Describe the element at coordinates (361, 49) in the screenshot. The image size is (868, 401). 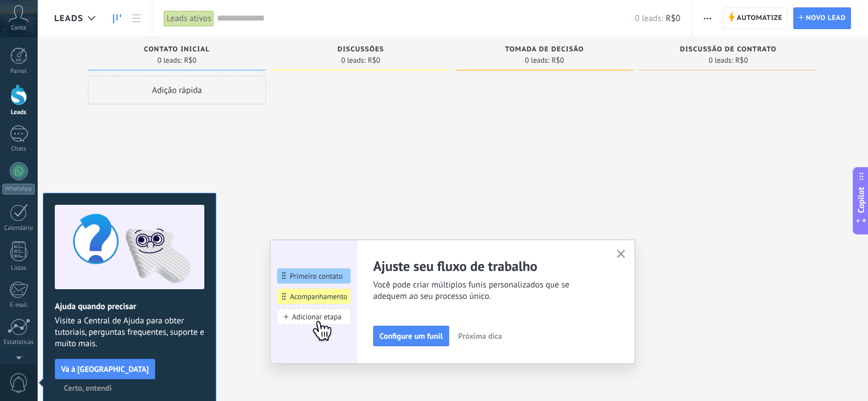
I see `span: Discussões` at that location.